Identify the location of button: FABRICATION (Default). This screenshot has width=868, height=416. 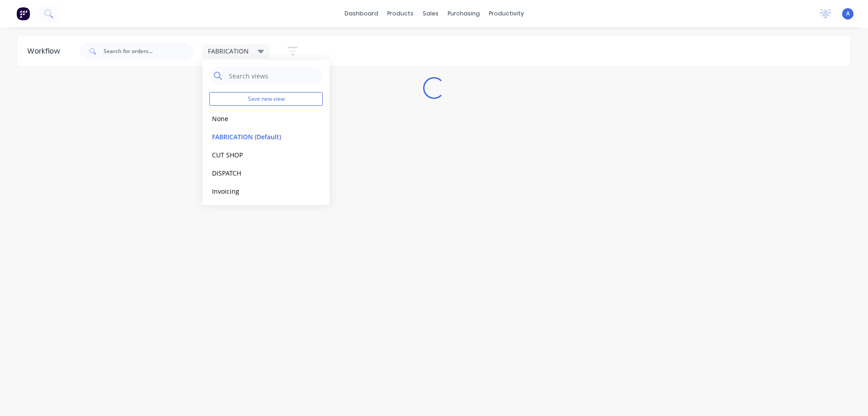
(257, 136).